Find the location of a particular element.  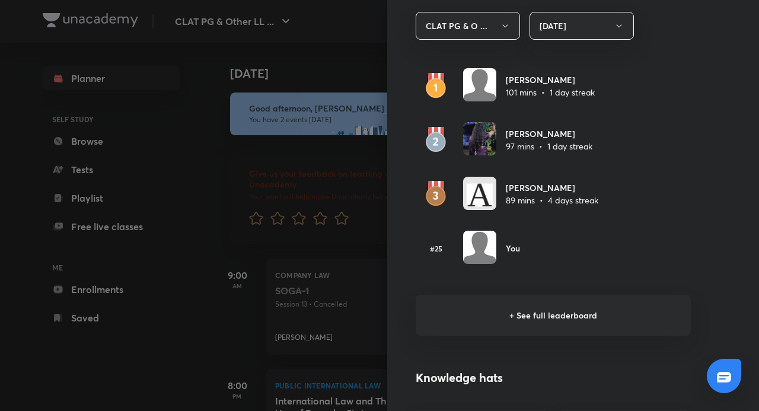

h4: Knowledge hats is located at coordinates (553, 378).